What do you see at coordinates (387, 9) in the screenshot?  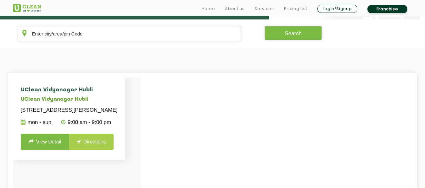 I see `a: Franchise` at bounding box center [387, 9].